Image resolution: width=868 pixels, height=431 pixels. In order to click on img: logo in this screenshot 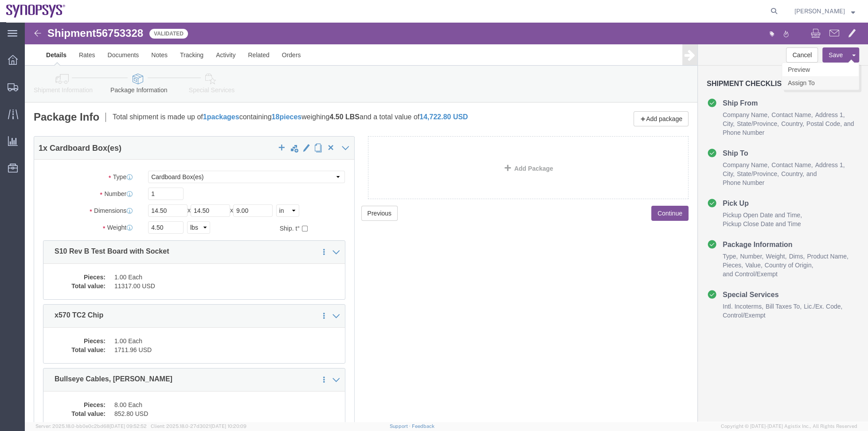, I will do `click(36, 11)`.